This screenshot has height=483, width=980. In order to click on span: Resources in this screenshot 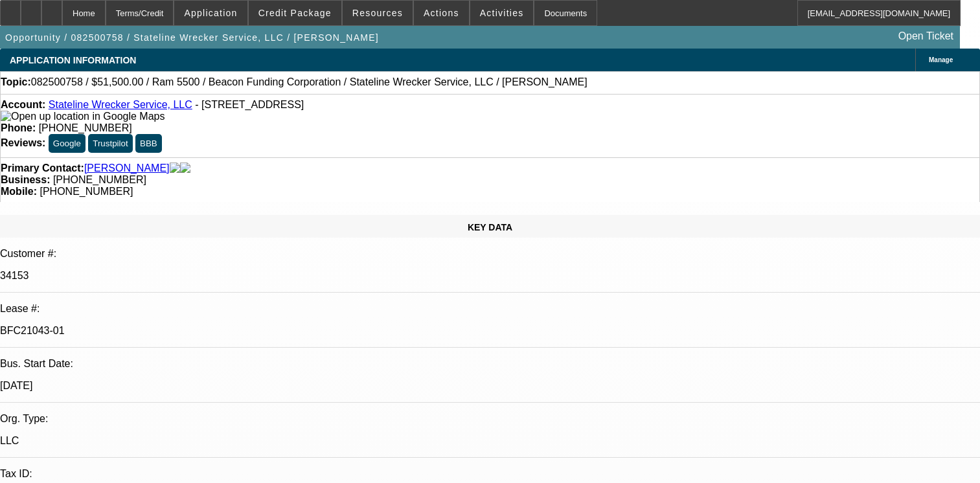, I will do `click(377, 13)`.